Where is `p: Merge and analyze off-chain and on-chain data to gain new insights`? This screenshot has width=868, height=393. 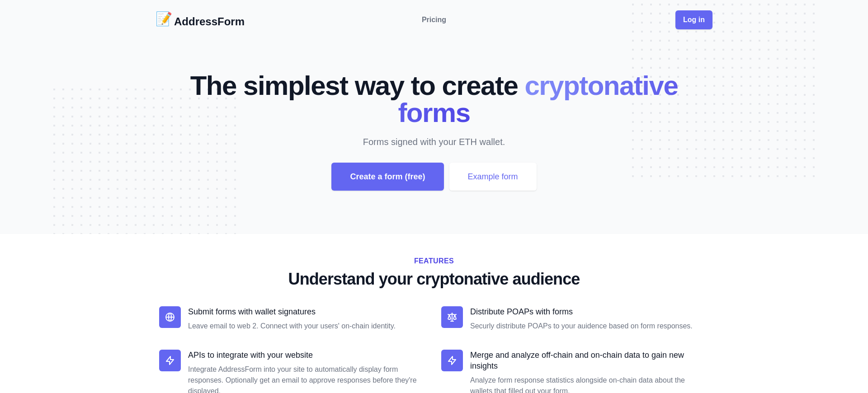
p: Merge and analyze off-chain and on-chain data to gain new insights is located at coordinates (589, 361).